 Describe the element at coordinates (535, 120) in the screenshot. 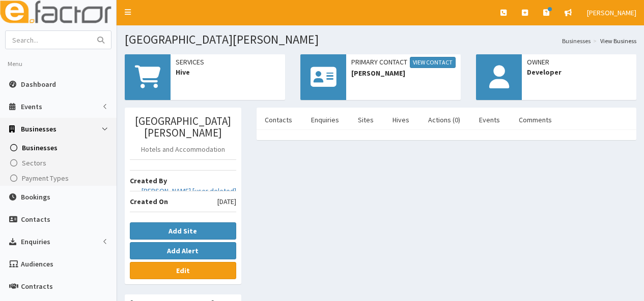

I see `a: Comments` at that location.